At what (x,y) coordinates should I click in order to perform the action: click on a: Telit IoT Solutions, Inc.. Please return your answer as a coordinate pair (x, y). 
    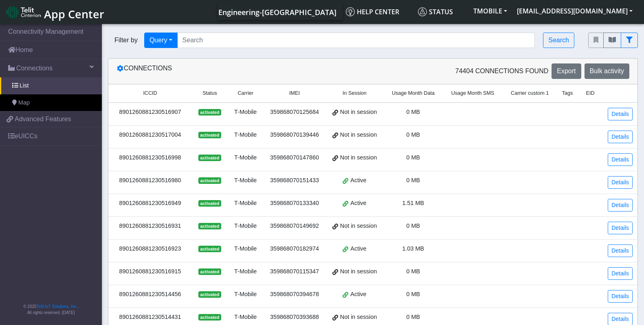
    Looking at the image, I should click on (57, 306).